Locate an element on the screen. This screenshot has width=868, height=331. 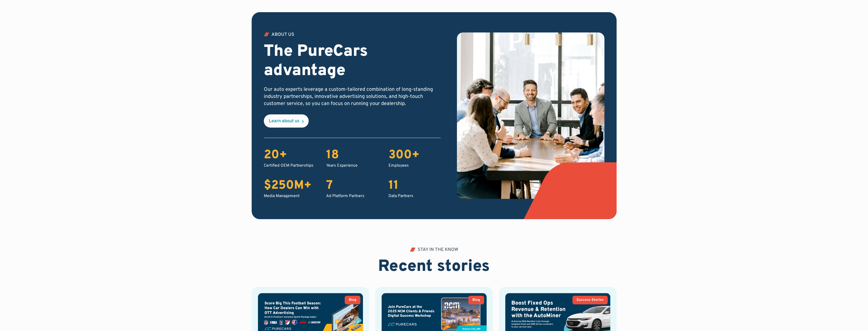
h2: Recent stories is located at coordinates (434, 267).